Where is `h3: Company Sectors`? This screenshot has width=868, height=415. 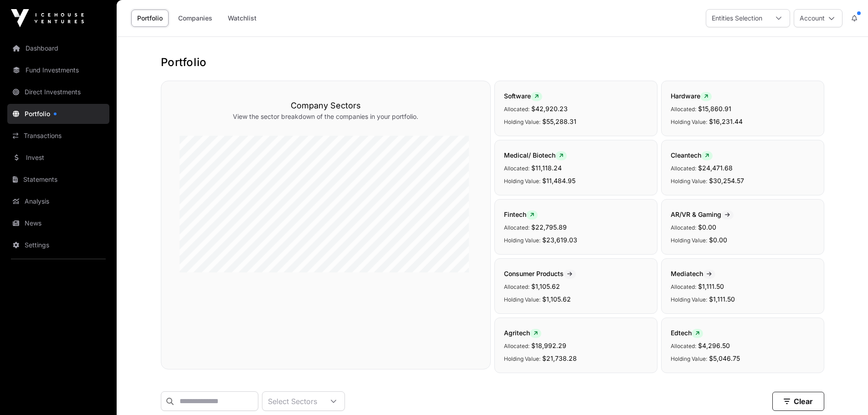
h3: Company Sectors is located at coordinates (326, 106).